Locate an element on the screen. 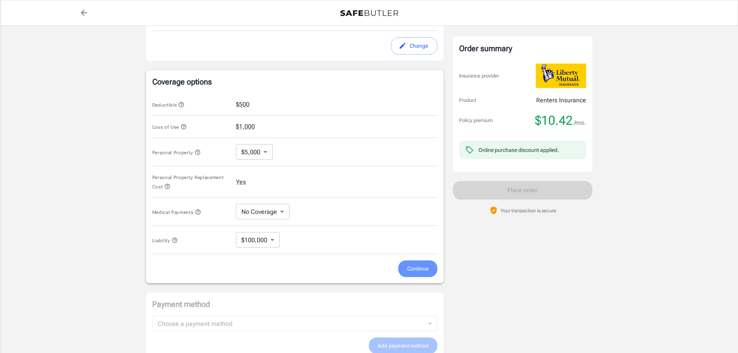  span: Personal Property Replacement Cost is located at coordinates (188, 182).